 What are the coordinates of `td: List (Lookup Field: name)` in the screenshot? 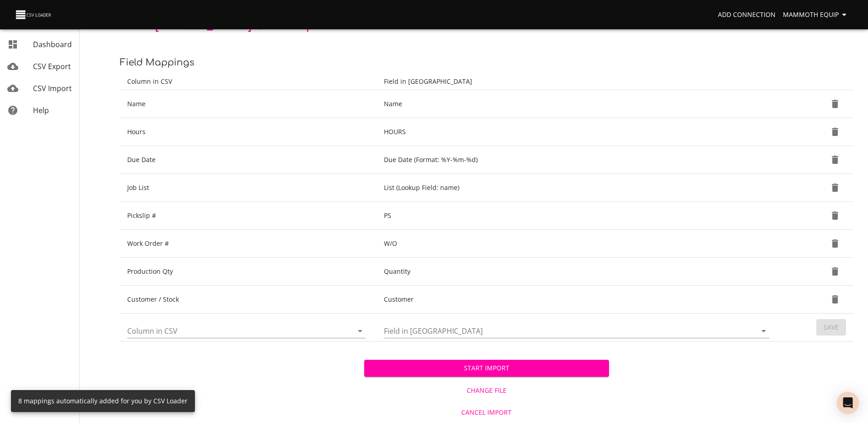 It's located at (578, 187).